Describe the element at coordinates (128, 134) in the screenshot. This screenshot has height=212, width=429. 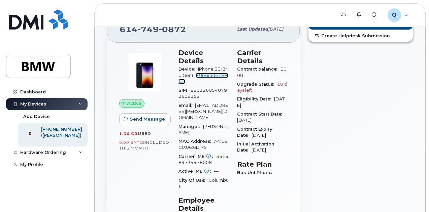
I see `span: 1.36 GB` at that location.